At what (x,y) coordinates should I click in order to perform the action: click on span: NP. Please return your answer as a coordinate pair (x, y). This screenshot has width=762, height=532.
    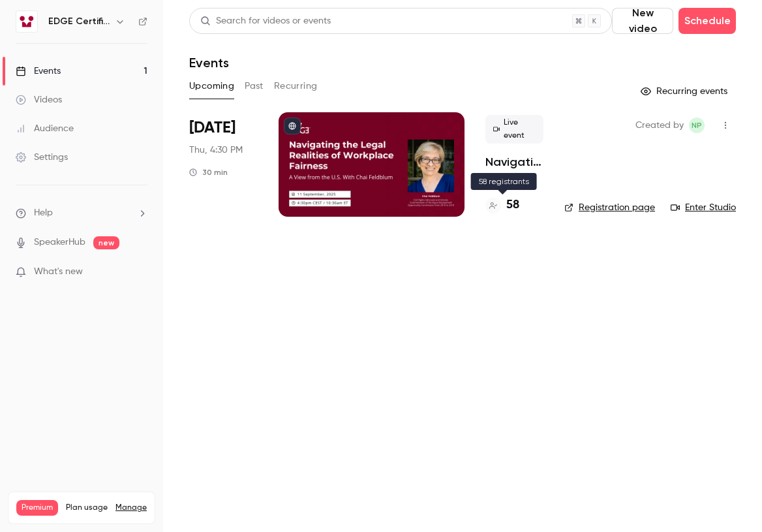
    Looking at the image, I should click on (696, 126).